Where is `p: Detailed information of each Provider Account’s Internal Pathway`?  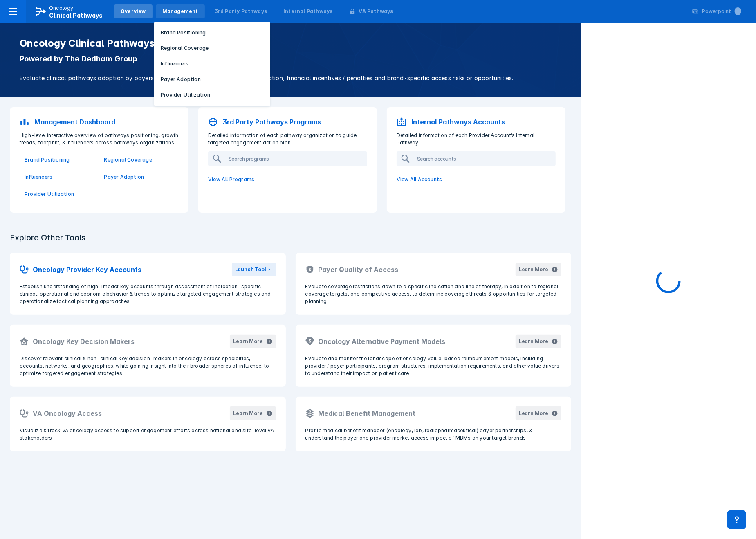 p: Detailed information of each Provider Account’s Internal Pathway is located at coordinates (476, 139).